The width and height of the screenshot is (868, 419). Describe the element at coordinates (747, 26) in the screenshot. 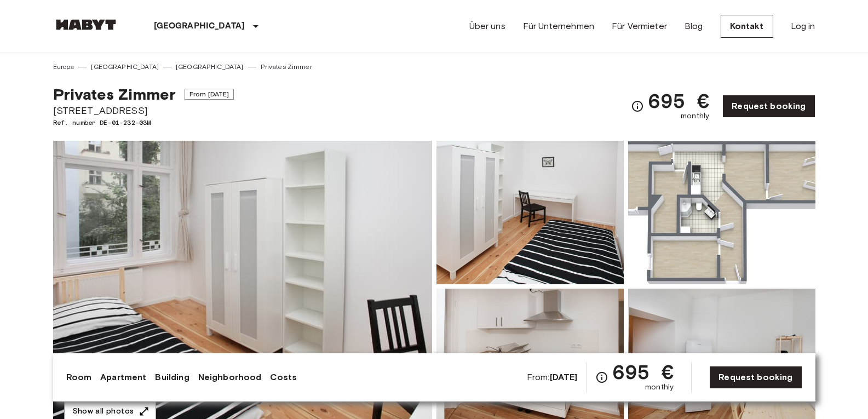

I see `a: Kontakt` at that location.